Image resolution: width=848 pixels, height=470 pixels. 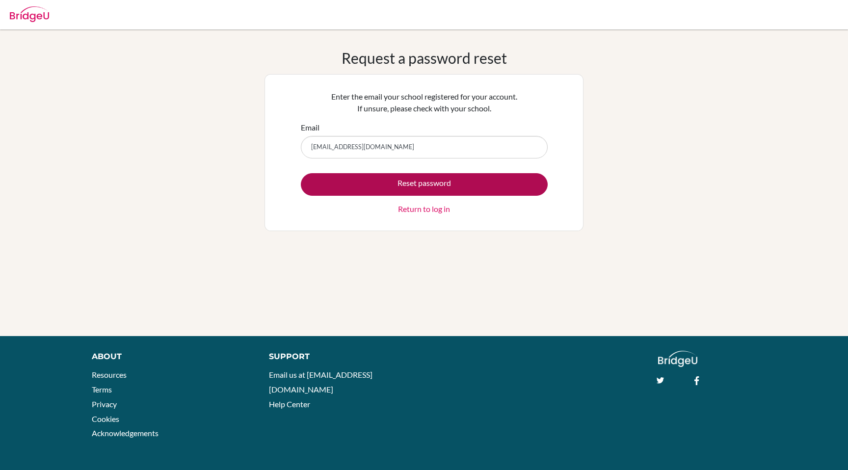 What do you see at coordinates (341, 357) in the screenshot?
I see `div: Support` at bounding box center [341, 357].